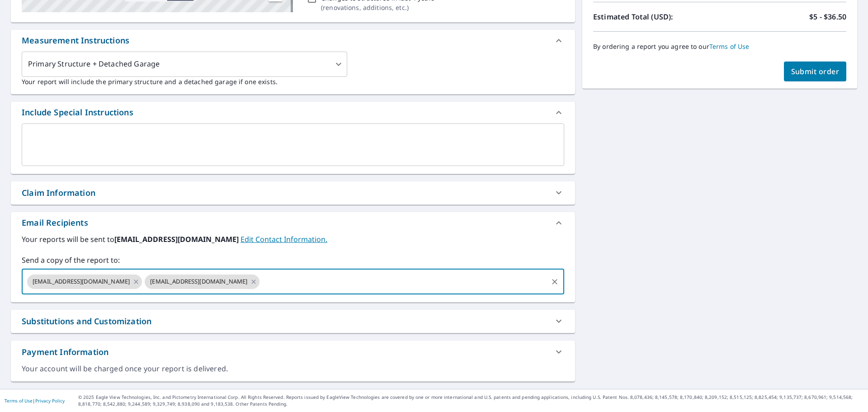  Describe the element at coordinates (184, 65) in the screenshot. I see `div: Primary Structure + Detached Garage` at that location.